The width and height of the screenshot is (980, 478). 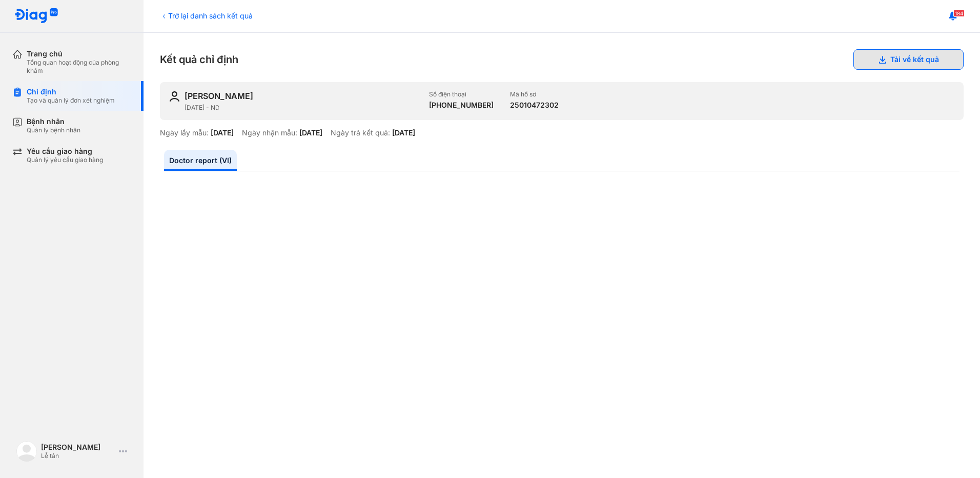 I want to click on div: Ngày nhận mẫu:, so click(x=270, y=133).